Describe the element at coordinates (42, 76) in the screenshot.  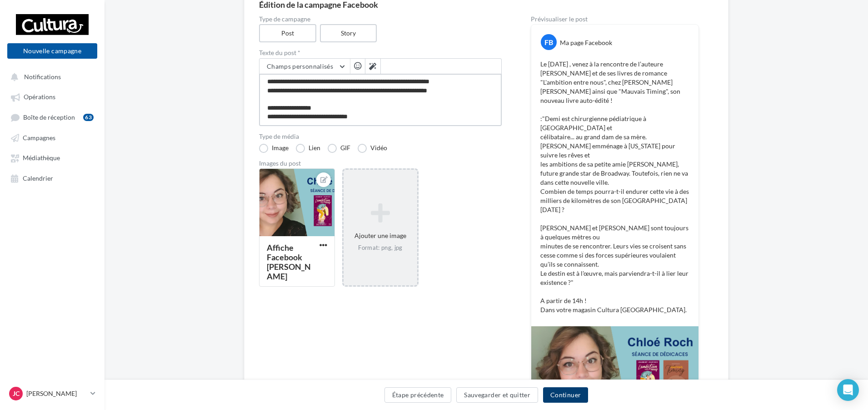
I see `span: Notifications` at that location.